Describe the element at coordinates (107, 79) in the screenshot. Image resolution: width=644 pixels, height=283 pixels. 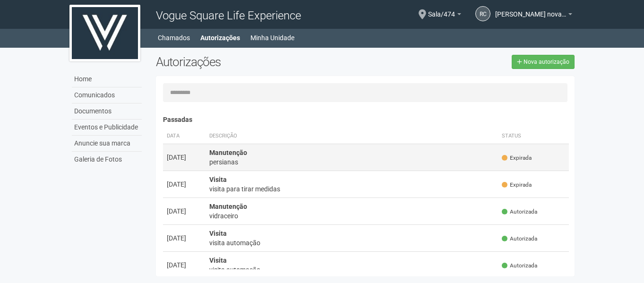
I see `a: Home` at that location.